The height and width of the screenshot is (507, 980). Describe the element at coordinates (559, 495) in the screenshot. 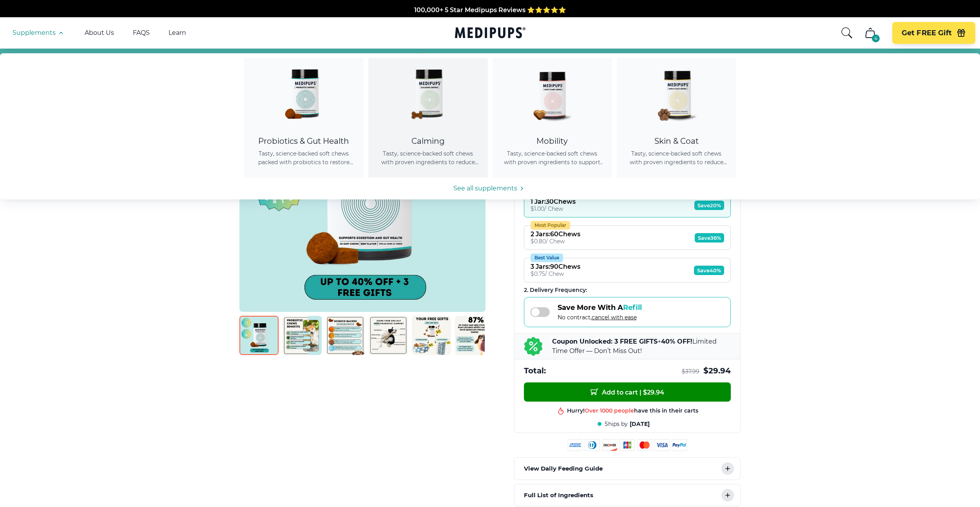

I see `p: Full List of Ingredients` at that location.